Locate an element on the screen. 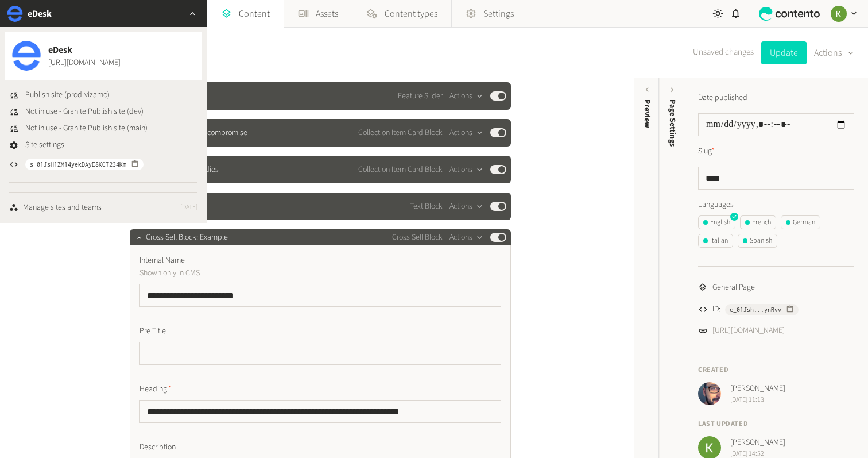 The image size is (868, 458). button: c_01Jsh...ynRvv is located at coordinates (762, 310).